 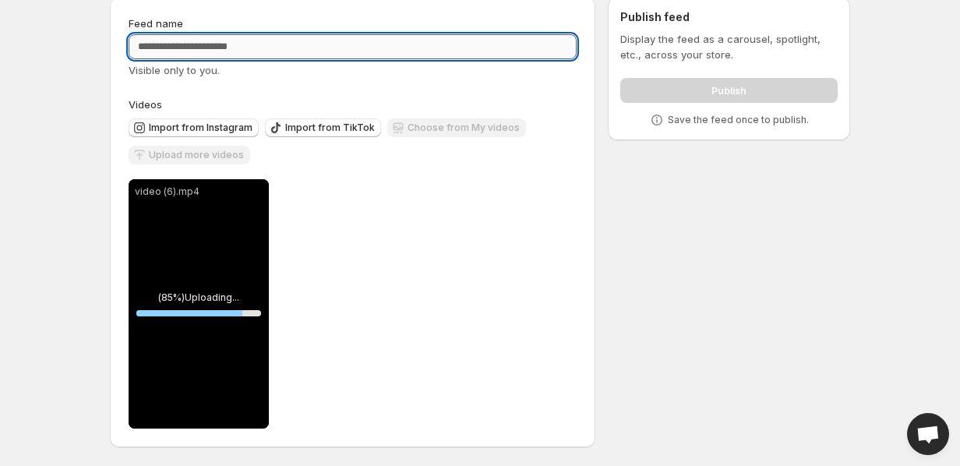 What do you see at coordinates (330, 128) in the screenshot?
I see `span: Import from TikTok` at bounding box center [330, 128].